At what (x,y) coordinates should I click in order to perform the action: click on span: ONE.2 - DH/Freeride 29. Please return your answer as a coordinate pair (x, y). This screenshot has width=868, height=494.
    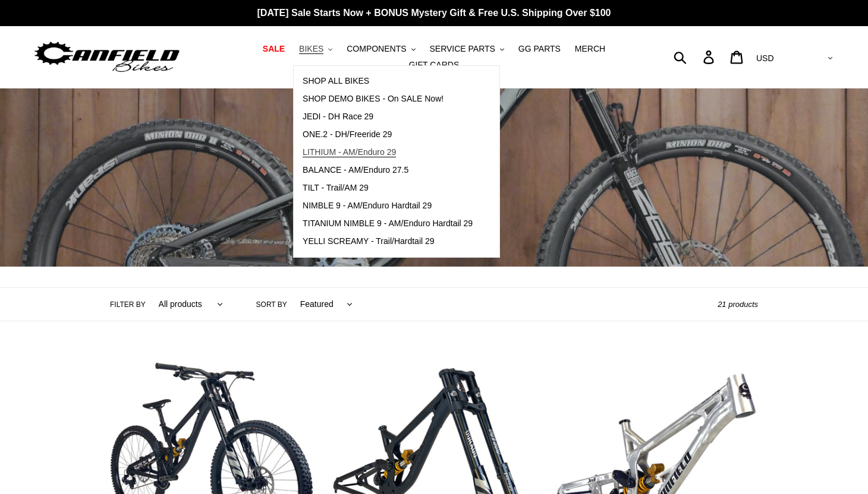
    Looking at the image, I should click on (347, 134).